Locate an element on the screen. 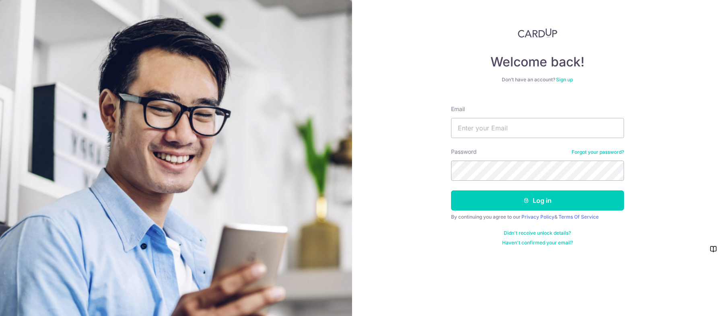  div: Don’t have an account? is located at coordinates (538, 80).